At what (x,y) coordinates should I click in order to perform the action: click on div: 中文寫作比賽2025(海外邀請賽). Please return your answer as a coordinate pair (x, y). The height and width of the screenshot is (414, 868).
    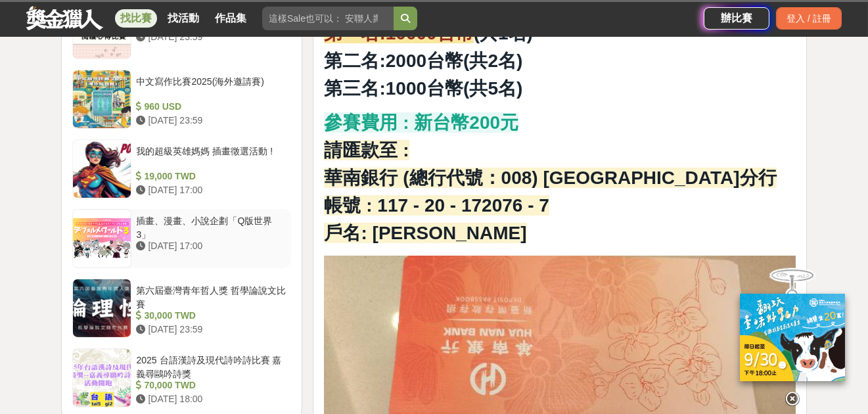
    Looking at the image, I should click on (212, 88).